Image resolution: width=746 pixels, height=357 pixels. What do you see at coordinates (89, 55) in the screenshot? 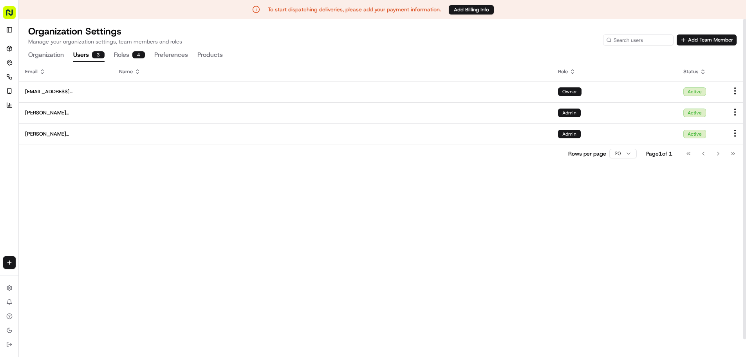
I see `button: Users` at bounding box center [89, 55].